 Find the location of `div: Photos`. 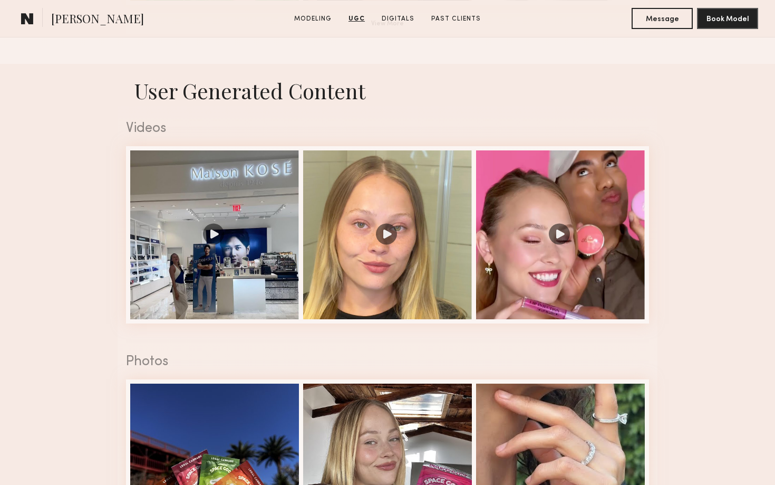

div: Photos is located at coordinates (388, 362).